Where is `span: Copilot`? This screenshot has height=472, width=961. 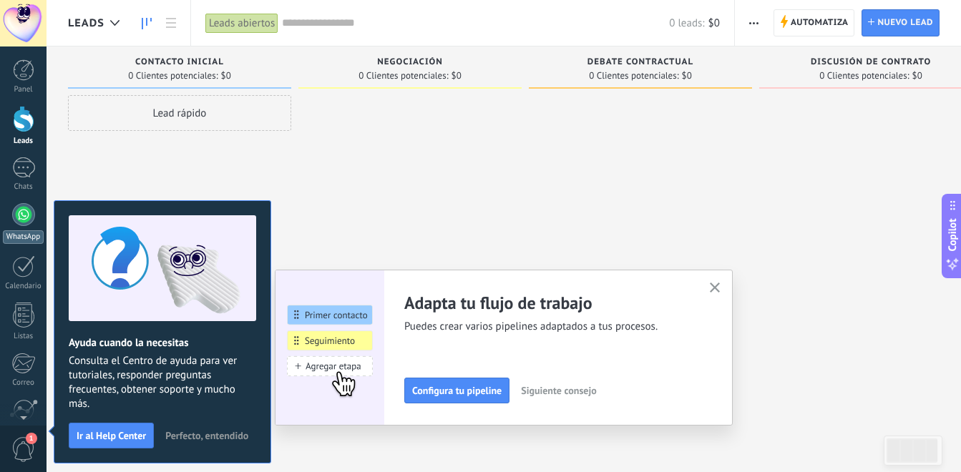 span: Copilot is located at coordinates (953, 236).